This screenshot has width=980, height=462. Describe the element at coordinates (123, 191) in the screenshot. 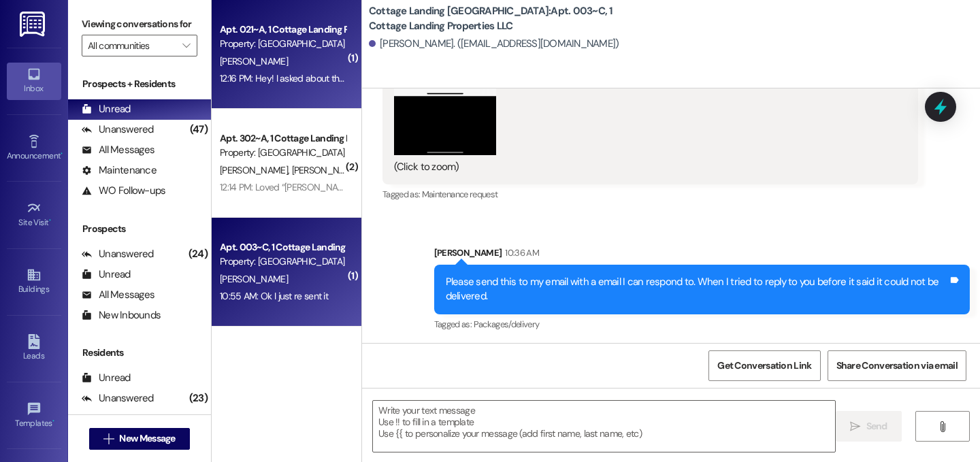

I see `div: WO Follow-ups` at that location.